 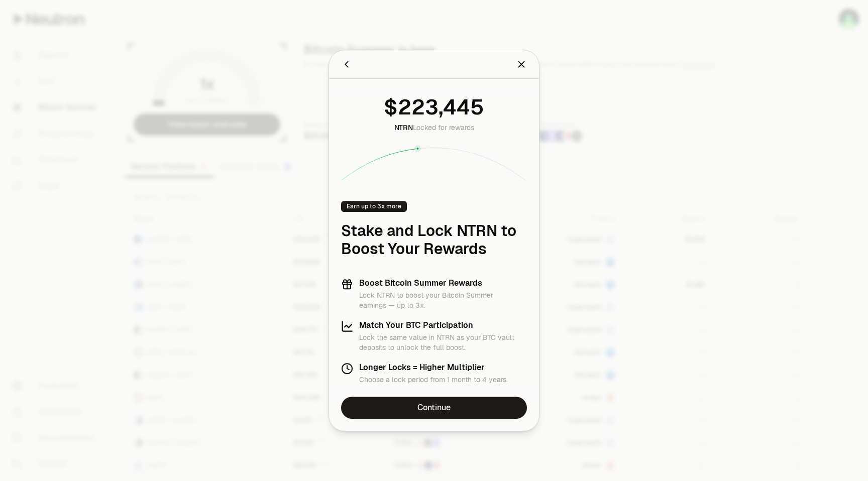 What do you see at coordinates (443, 301) in the screenshot?
I see `p: Lock NTRN to boost your Bitcoin Summer earnings — up to 3x.` at bounding box center [443, 301].